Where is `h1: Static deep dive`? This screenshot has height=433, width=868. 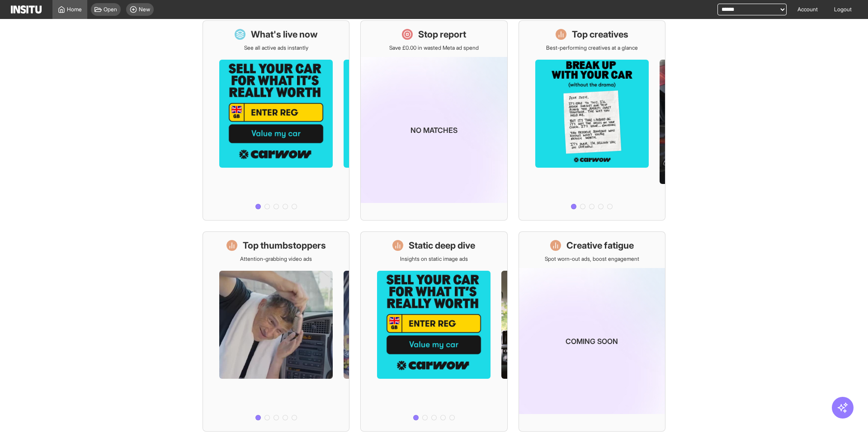
h1: Static deep dive is located at coordinates (442, 245).